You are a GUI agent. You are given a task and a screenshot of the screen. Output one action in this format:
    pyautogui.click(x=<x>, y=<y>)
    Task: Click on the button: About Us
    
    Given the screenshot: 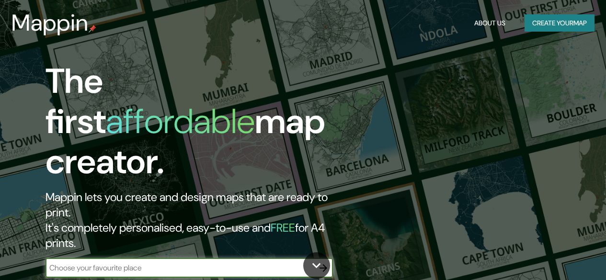 What is the action you would take?
    pyautogui.click(x=490, y=23)
    